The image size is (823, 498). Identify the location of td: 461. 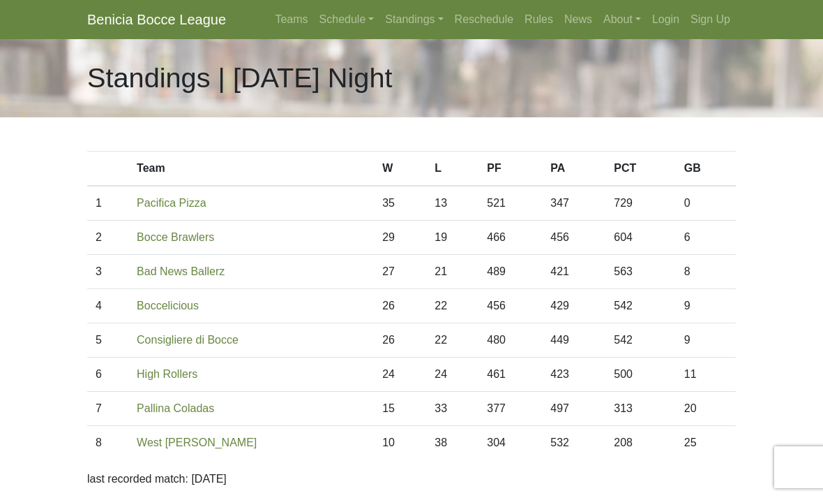
(510, 374).